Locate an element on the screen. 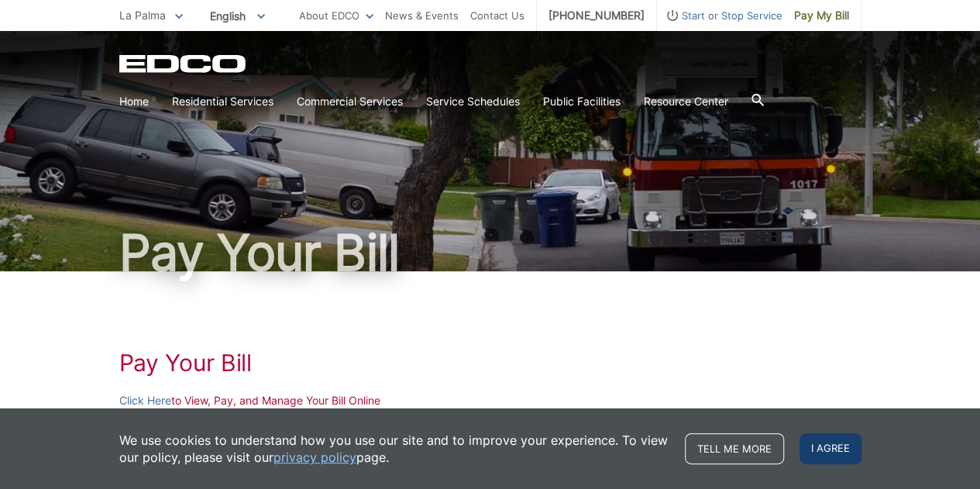 The width and height of the screenshot is (980, 489). a: EDCD logo. Return to the homepage. is located at coordinates (183, 64).